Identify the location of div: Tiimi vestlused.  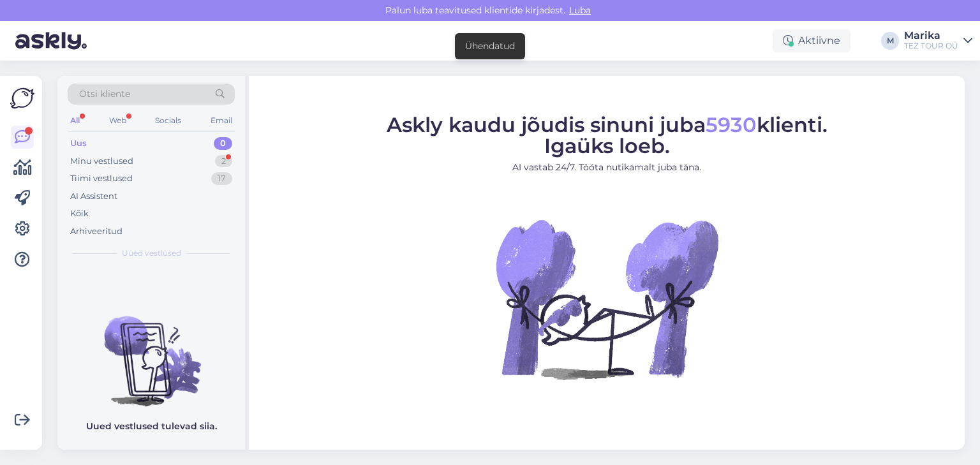
(102, 179).